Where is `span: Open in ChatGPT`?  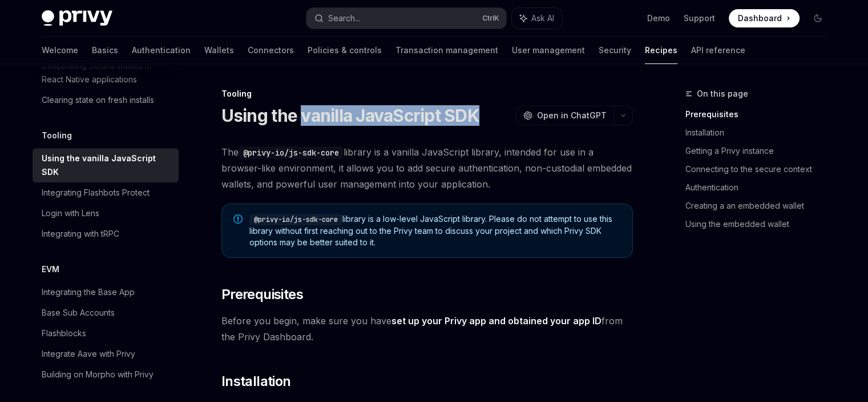
span: Open in ChatGPT is located at coordinates (572, 115).